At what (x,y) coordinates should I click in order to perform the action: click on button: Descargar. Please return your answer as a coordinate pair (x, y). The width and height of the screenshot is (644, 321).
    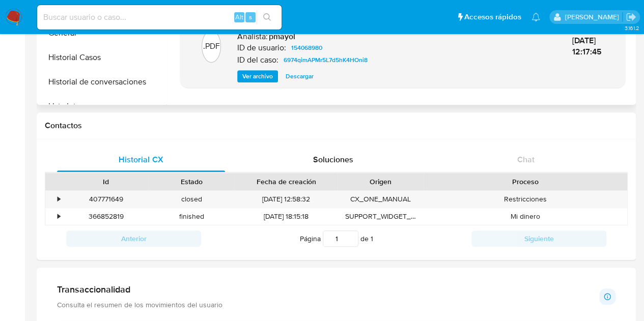
    Looking at the image, I should click on (299, 77).